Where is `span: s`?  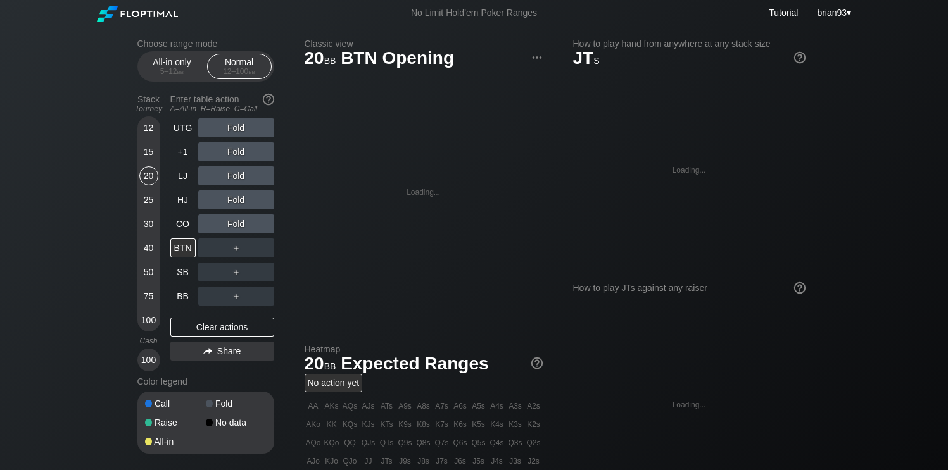
span: s is located at coordinates (596, 60).